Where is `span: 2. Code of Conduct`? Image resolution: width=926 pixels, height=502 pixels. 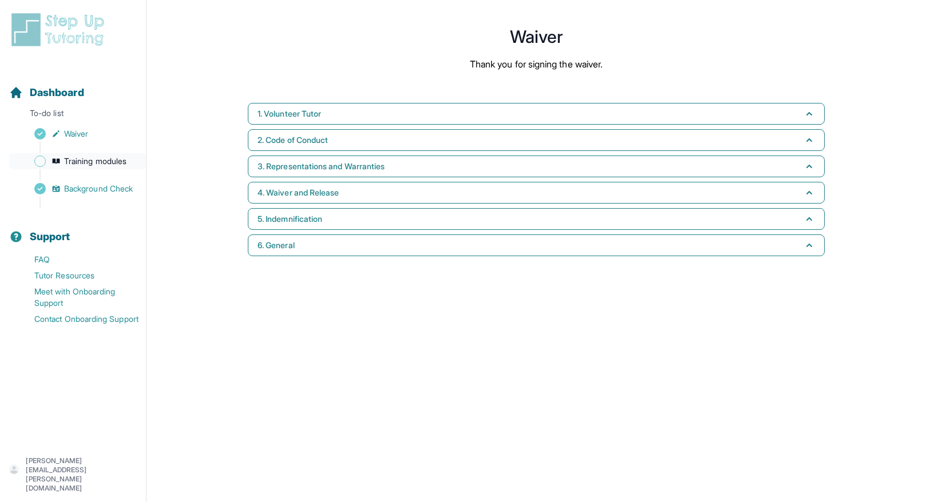 span: 2. Code of Conduct is located at coordinates (292, 140).